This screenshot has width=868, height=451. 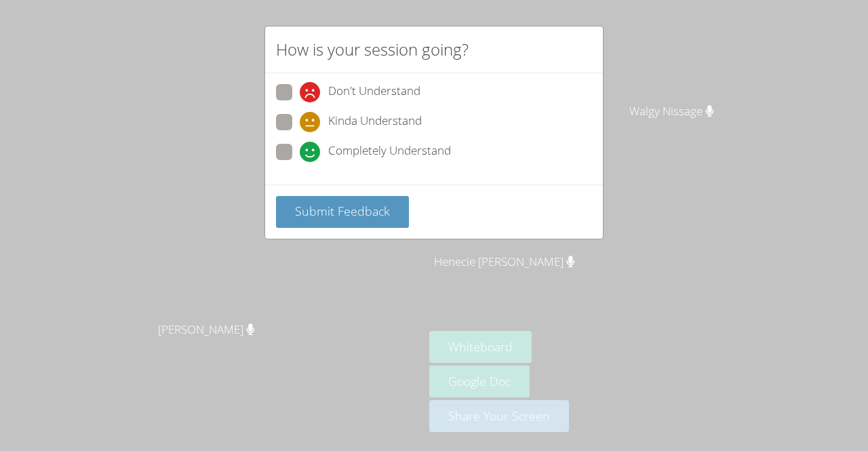 What do you see at coordinates (375, 122) in the screenshot?
I see `span: Kinda Understand` at bounding box center [375, 122].